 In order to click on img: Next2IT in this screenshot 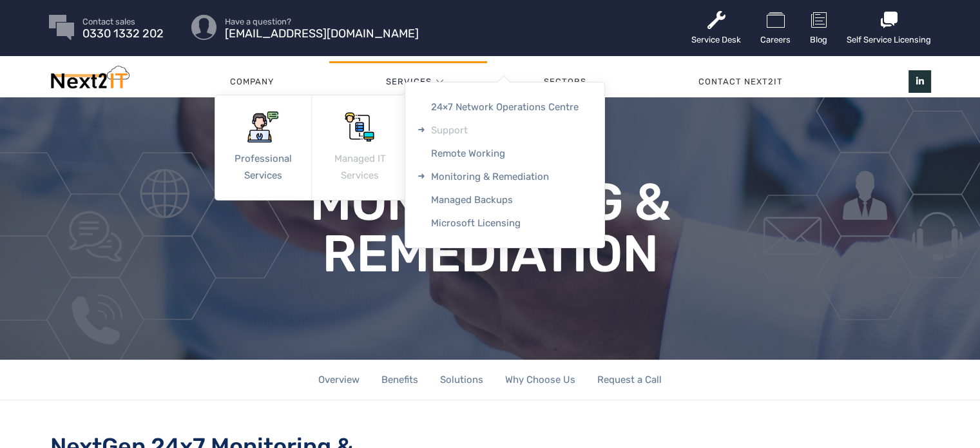, I will do `click(89, 80)`.